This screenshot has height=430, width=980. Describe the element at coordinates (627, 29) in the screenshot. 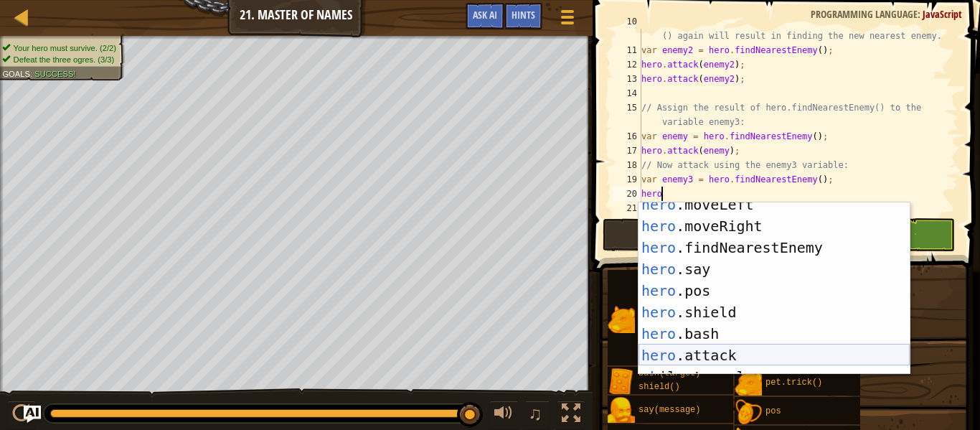

I see `div: 10` at that location.